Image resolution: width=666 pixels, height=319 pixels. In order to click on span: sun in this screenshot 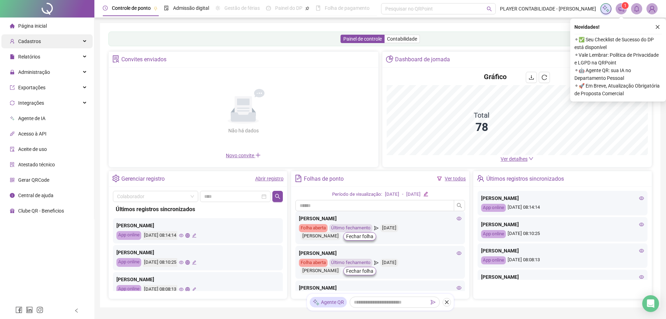, I will do `click(218, 8)`.